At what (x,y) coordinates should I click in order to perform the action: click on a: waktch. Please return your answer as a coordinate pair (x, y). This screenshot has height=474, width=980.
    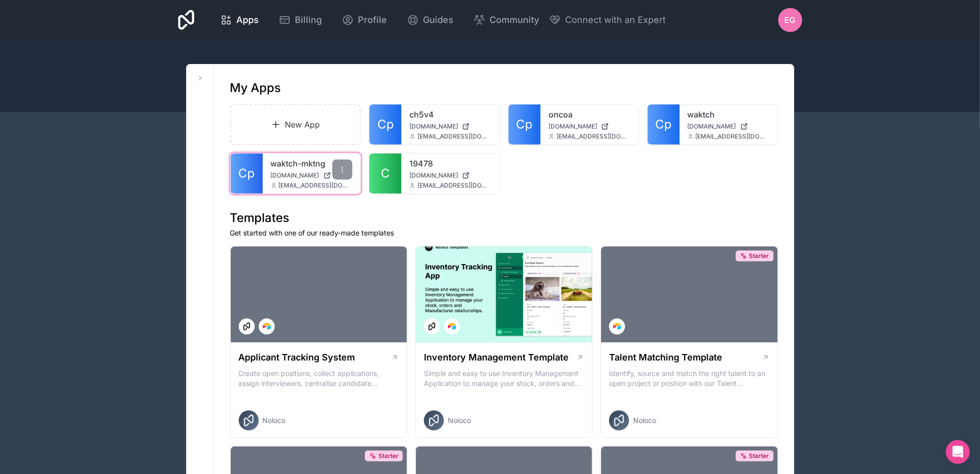
    Looking at the image, I should click on (728, 115).